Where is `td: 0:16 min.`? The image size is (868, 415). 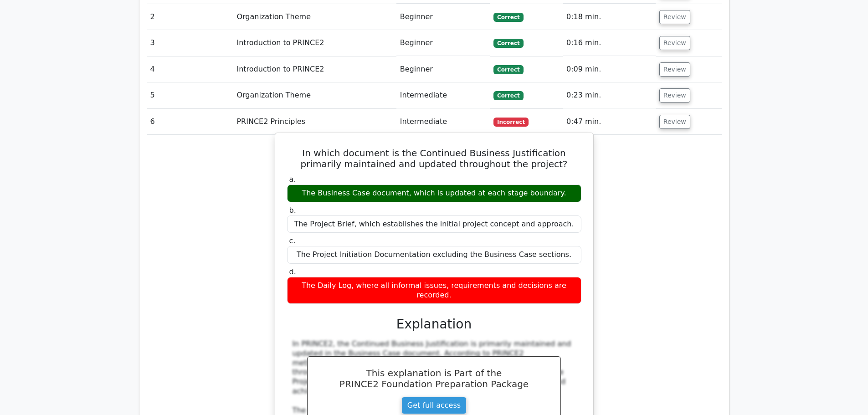 td: 0:16 min. is located at coordinates (609, 43).